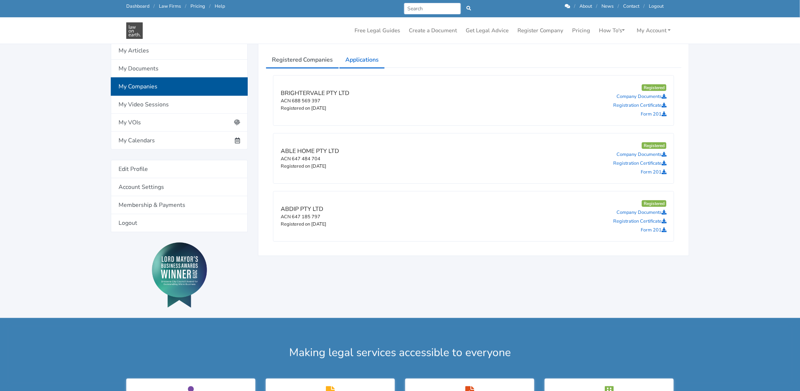  Describe the element at coordinates (315, 93) in the screenshot. I see `span: BRIGHTERVALE PTY LTD` at that location.